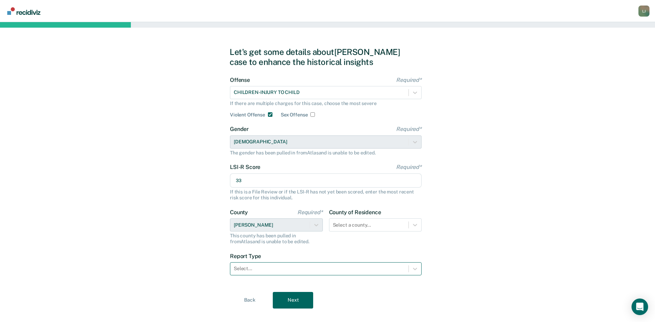 The height and width of the screenshot is (322, 655). I want to click on button: Next, so click(293, 300).